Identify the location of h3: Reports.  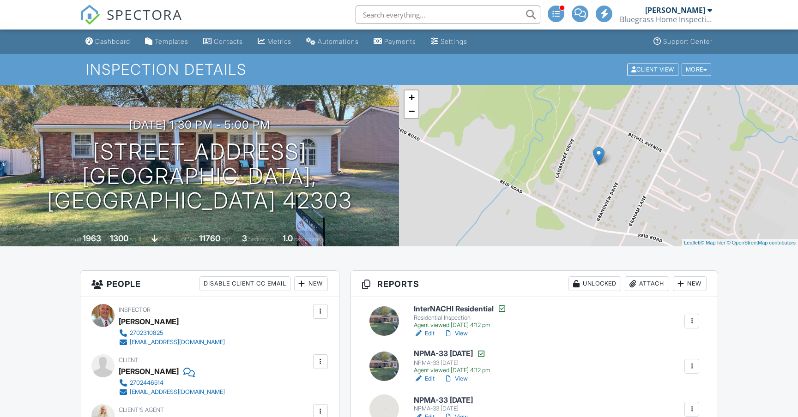
(534, 284).